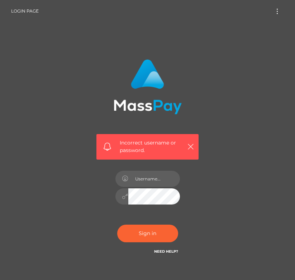 The image size is (295, 280). I want to click on input: Username..., so click(154, 178).